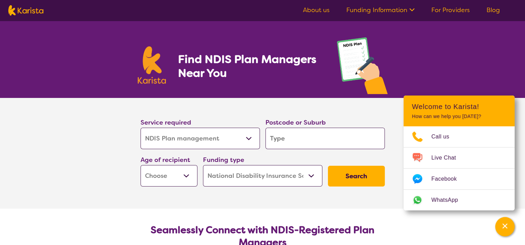 The height and width of the screenshot is (245, 525). What do you see at coordinates (505, 227) in the screenshot?
I see `button: Channel Menu` at bounding box center [505, 227].